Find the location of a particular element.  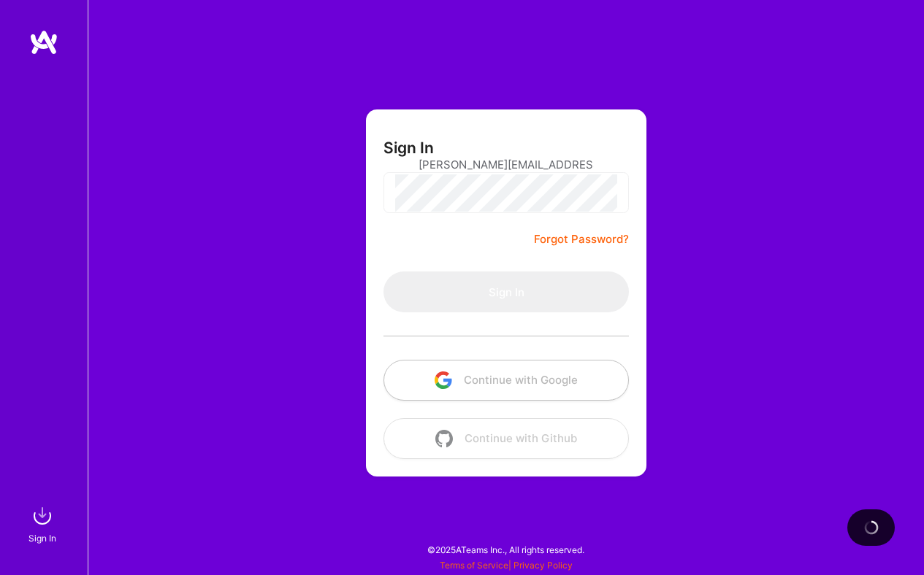

button: Continue with Github is located at coordinates (506, 439).